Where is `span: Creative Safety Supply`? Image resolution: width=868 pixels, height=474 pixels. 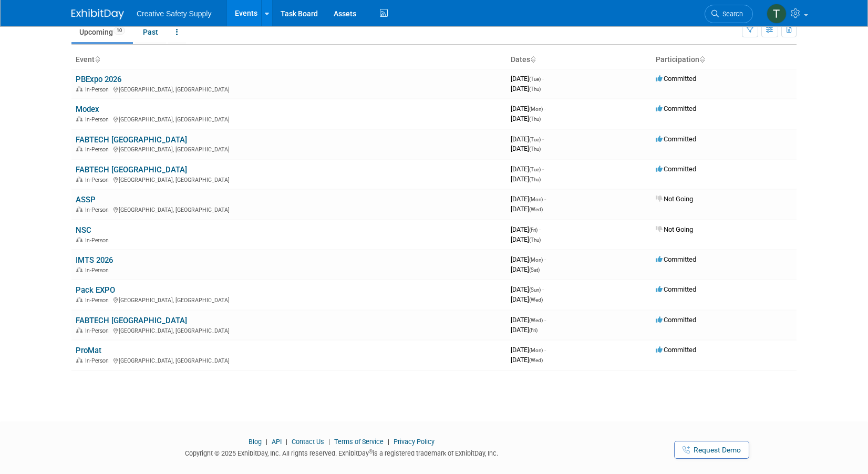 span: Creative Safety Supply is located at coordinates (174, 14).